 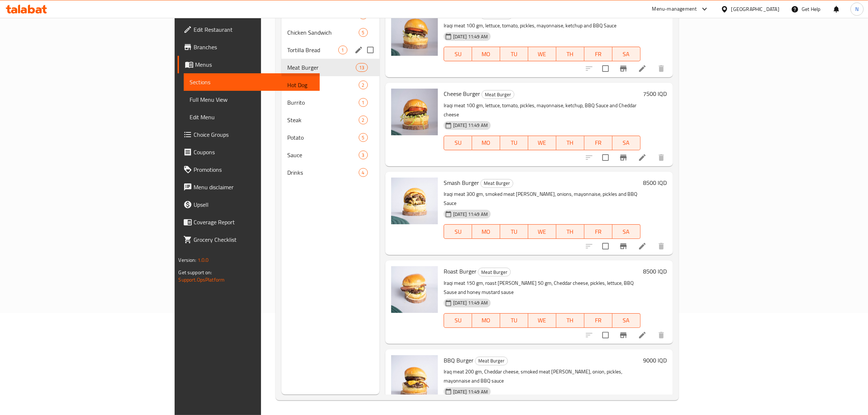 What do you see at coordinates (662, 246) in the screenshot?
I see `button: delete` at bounding box center [662, 246].